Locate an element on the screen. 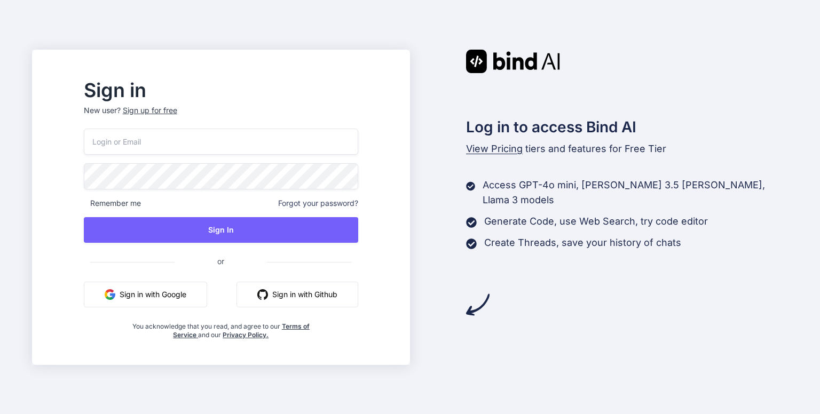  h2: Sign in is located at coordinates (221, 90).